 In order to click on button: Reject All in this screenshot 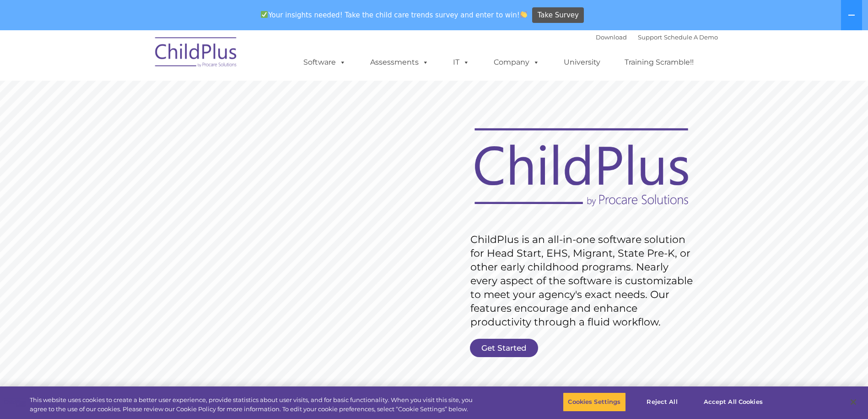, I will do `click(663, 401)`.